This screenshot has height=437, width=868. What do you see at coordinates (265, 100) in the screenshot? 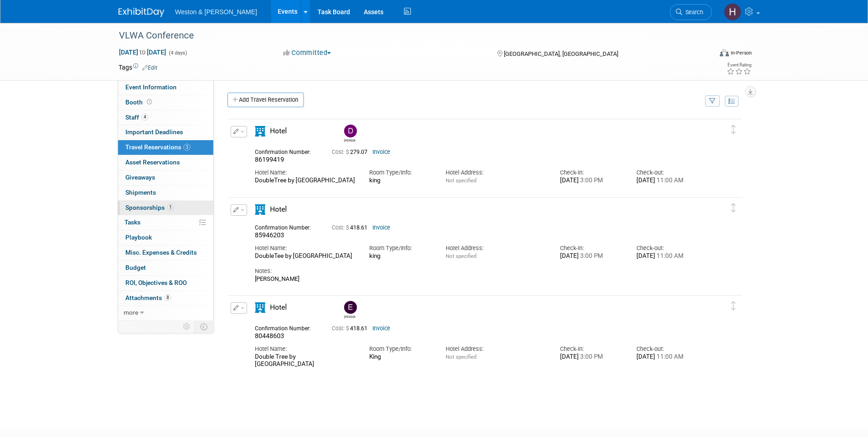
I see `a: Add Travel Reservation` at bounding box center [265, 100].